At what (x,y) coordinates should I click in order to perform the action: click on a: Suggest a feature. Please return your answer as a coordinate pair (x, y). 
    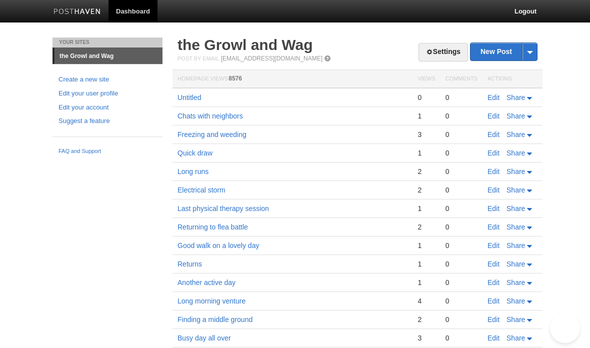
    Looking at the image, I should click on (107, 121).